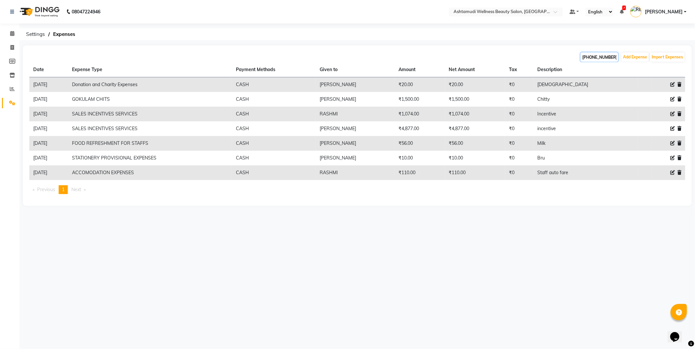  Describe the element at coordinates (586, 128) in the screenshot. I see `td: incentive` at that location.